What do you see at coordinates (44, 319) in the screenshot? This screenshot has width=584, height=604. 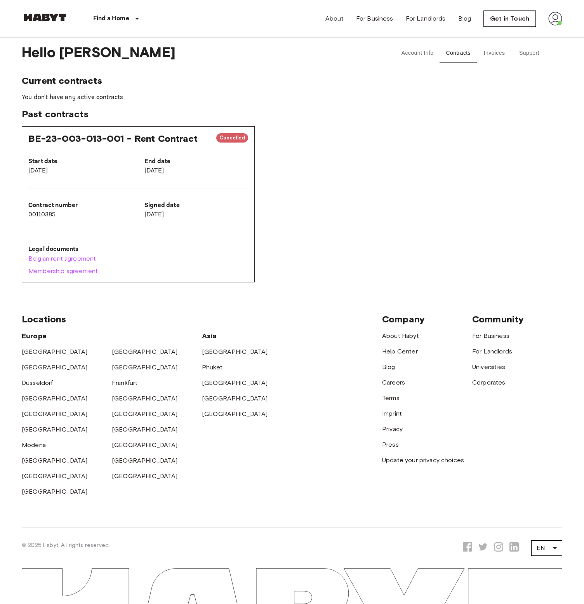 I see `span: Locations` at bounding box center [44, 319].